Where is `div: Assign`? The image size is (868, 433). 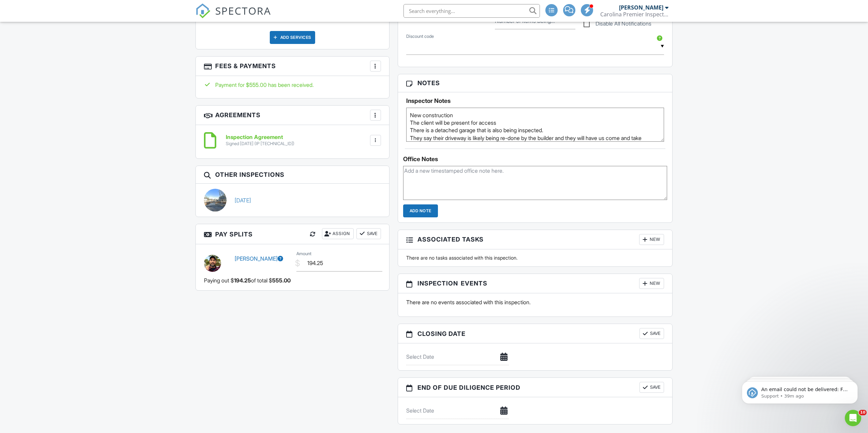 div: Assign is located at coordinates (338, 234).